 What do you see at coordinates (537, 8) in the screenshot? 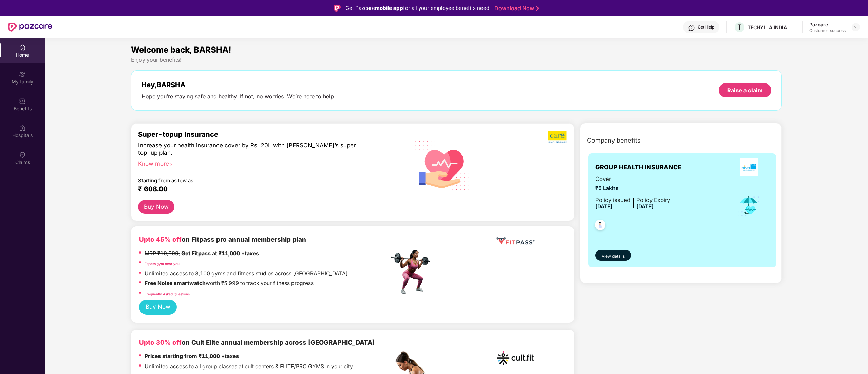
I see `img: Stroke` at bounding box center [537, 8].